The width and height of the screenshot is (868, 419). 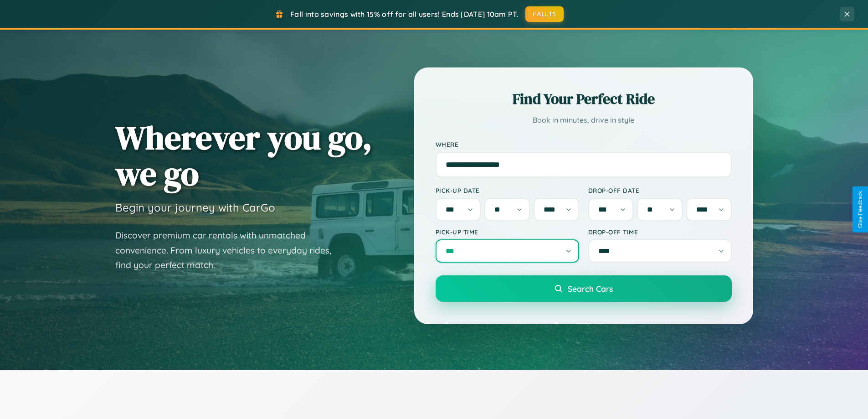 What do you see at coordinates (590, 289) in the screenshot?
I see `span: Search Cars` at bounding box center [590, 289].